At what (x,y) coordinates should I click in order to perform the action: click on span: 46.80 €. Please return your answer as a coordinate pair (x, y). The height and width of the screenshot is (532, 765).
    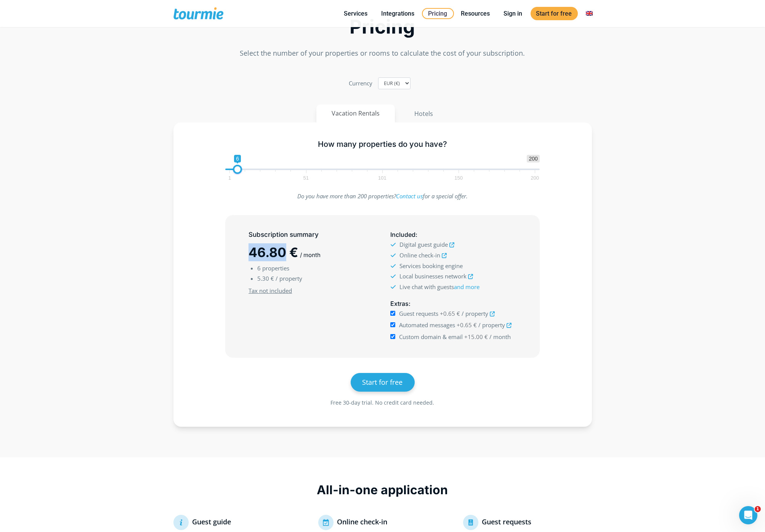
    Looking at the image, I should click on (273, 251).